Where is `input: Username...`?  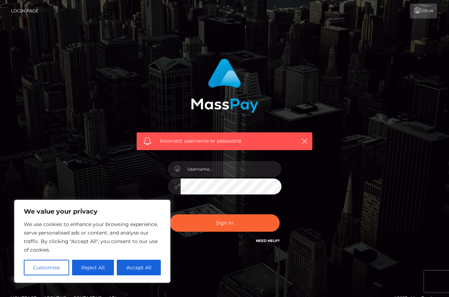 input: Username... is located at coordinates (231, 169).